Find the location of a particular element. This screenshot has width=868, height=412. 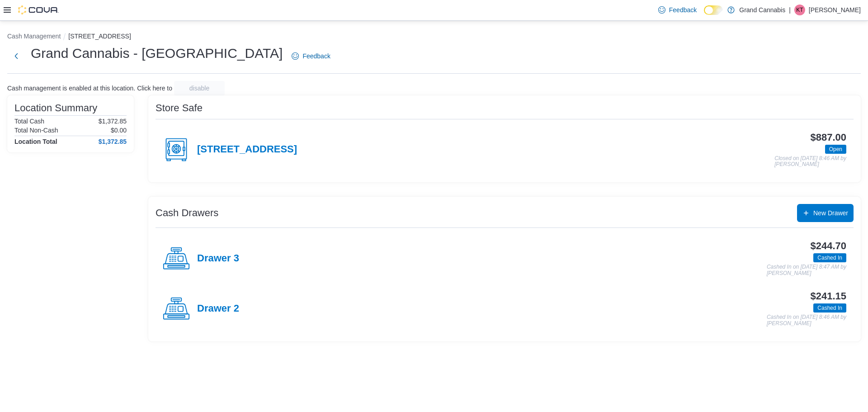

span: Dark Mode is located at coordinates (704, 15).